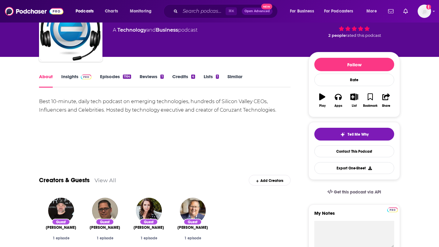 This screenshot has height=247, width=439. Describe the element at coordinates (140, 11) in the screenshot. I see `span: Monitoring` at that location.